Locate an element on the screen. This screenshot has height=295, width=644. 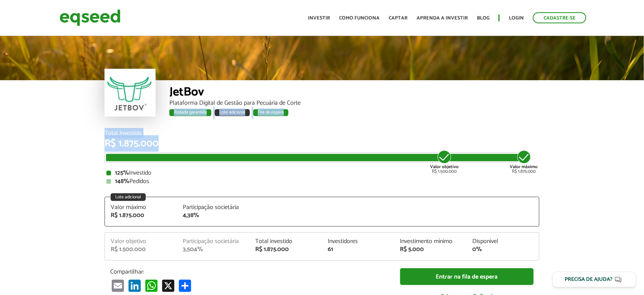
a: Entrar na fila de espera is located at coordinates (467, 276).